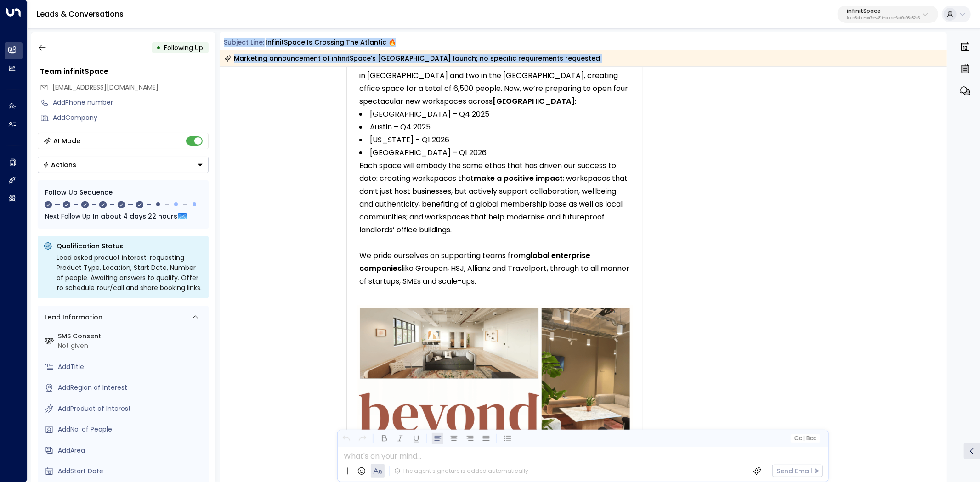  I want to click on div: AddRegion of Interest, so click(132, 387).